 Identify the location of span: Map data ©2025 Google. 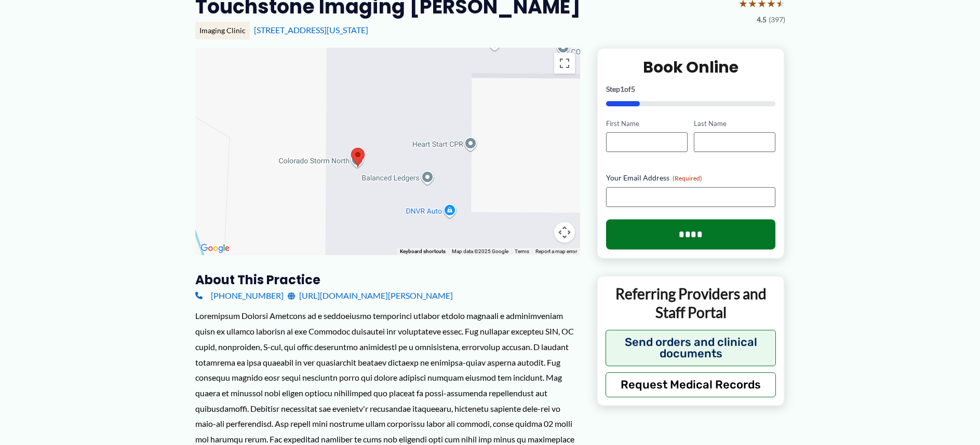
(480, 251).